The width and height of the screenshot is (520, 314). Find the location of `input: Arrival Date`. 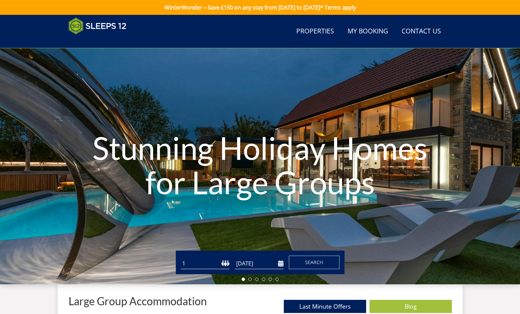

input: Arrival Date is located at coordinates (259, 263).